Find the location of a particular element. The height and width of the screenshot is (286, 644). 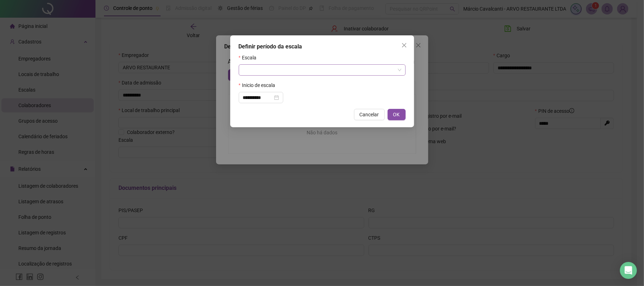

span: close is located at coordinates (404, 45).